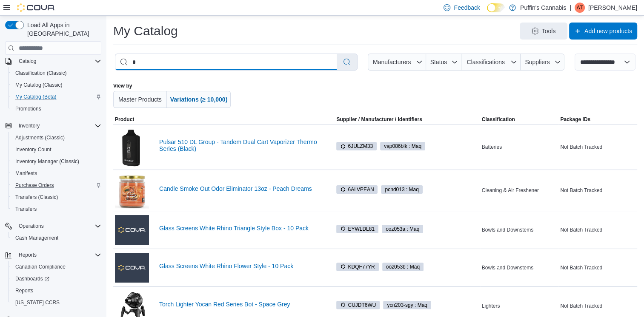 This screenshot has width=644, height=317. What do you see at coordinates (40, 267) in the screenshot?
I see `a: Canadian Compliance` at bounding box center [40, 267].